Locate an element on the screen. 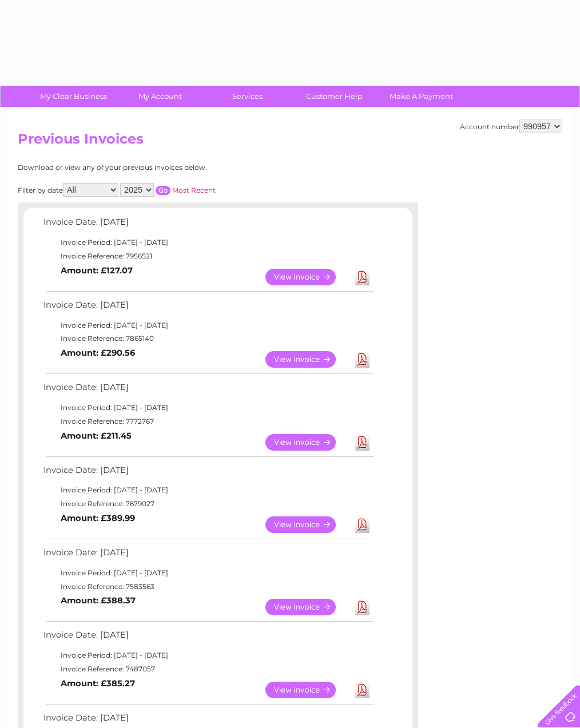 This screenshot has height=728, width=580. div: Filter by date is located at coordinates (168, 190).